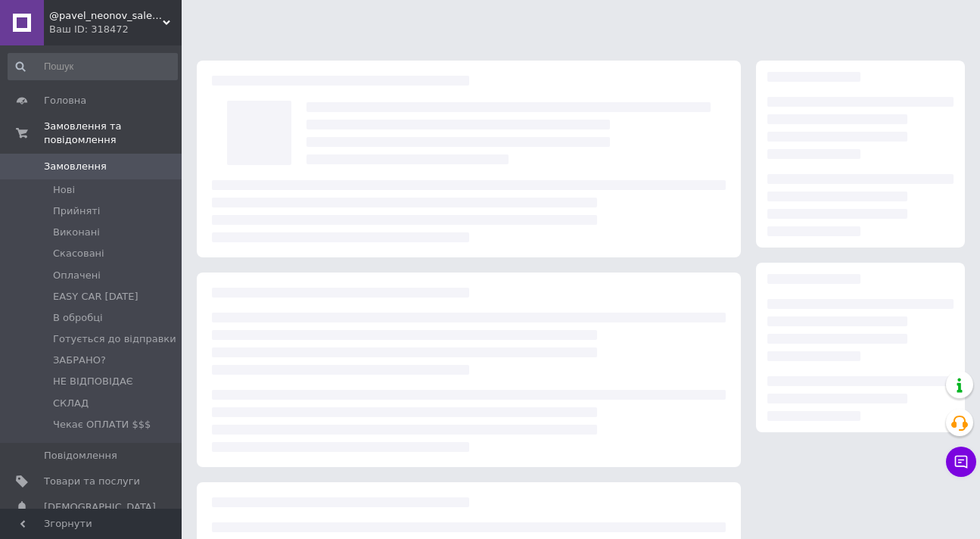 Image resolution: width=980 pixels, height=539 pixels. I want to click on button: Чат з покупцем, so click(961, 462).